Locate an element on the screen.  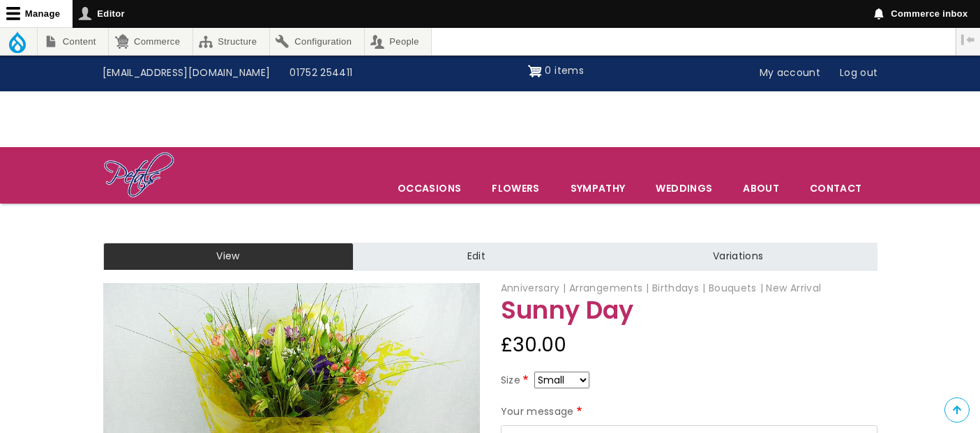
a: People is located at coordinates (398, 41).